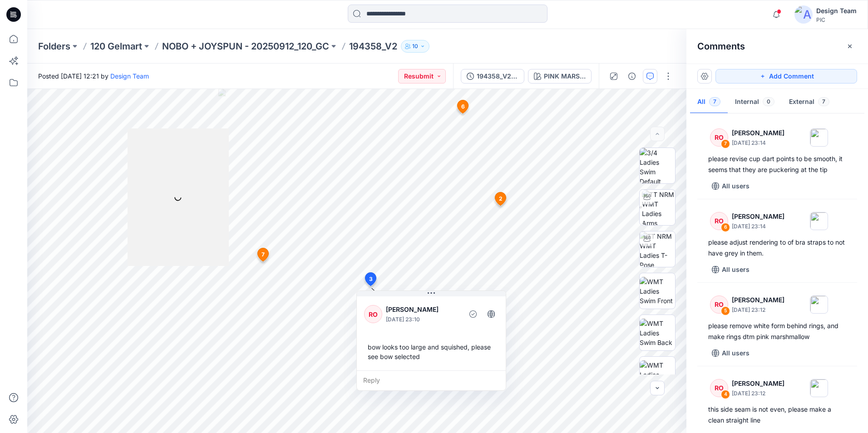  Describe the element at coordinates (777, 414) in the screenshot. I see `div: this side seam is not even, please make a clean straight line` at that location.